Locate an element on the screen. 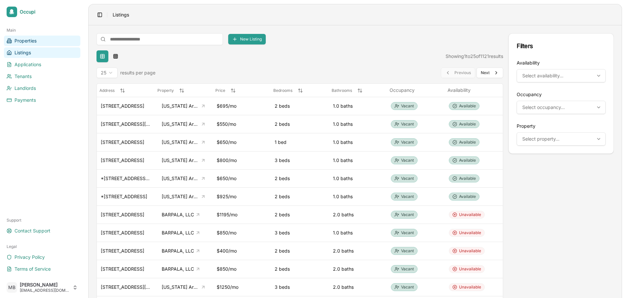 The image size is (626, 298). span: Bathrooms is located at coordinates (342, 90).